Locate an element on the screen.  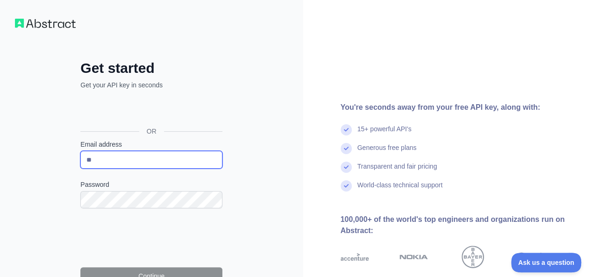
img: accenture is located at coordinates (355, 257).